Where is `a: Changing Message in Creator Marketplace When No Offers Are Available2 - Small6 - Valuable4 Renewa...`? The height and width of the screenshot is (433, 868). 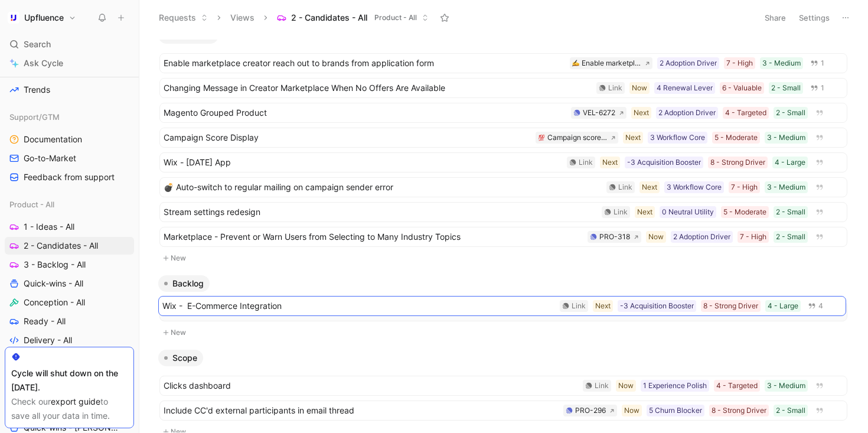
a: Changing Message in Creator Marketplace When No Offers Are Available2 - Small6 - Valuable4 Renewa... is located at coordinates (503, 88).